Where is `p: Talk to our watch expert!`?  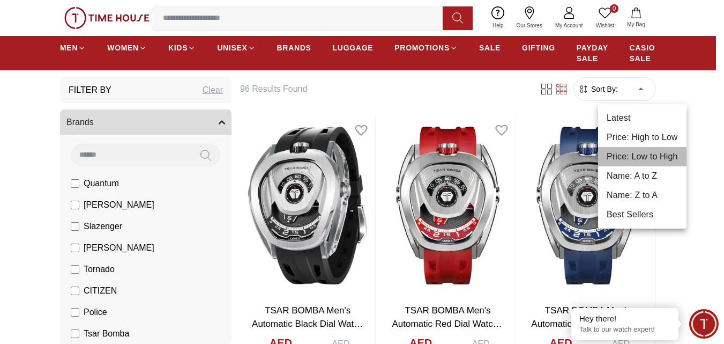 p: Talk to our watch expert! is located at coordinates (625, 329).